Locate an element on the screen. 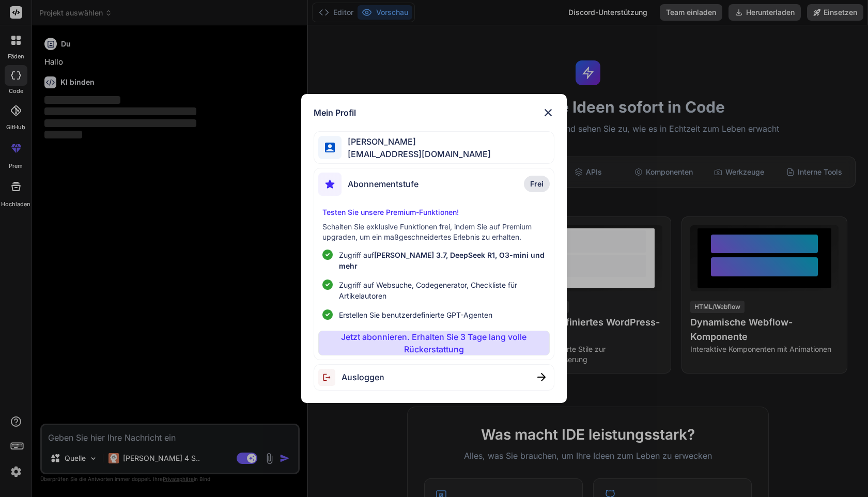  font: Abonnementstufe is located at coordinates (383, 184).